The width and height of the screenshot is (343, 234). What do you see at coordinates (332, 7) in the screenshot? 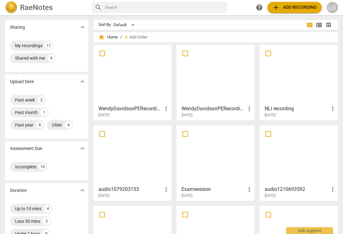
I see `button: LG` at bounding box center [332, 7].